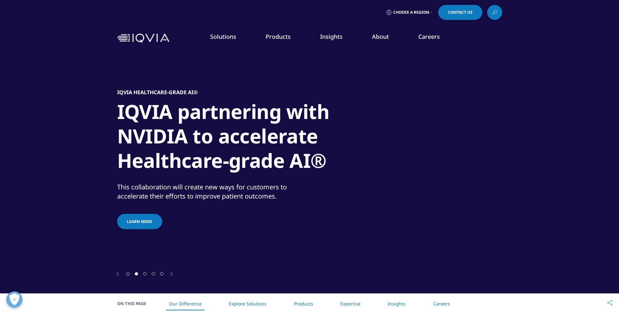 The width and height of the screenshot is (619, 311). What do you see at coordinates (172, 274) in the screenshot?
I see `div: Next slide` at bounding box center [172, 274].